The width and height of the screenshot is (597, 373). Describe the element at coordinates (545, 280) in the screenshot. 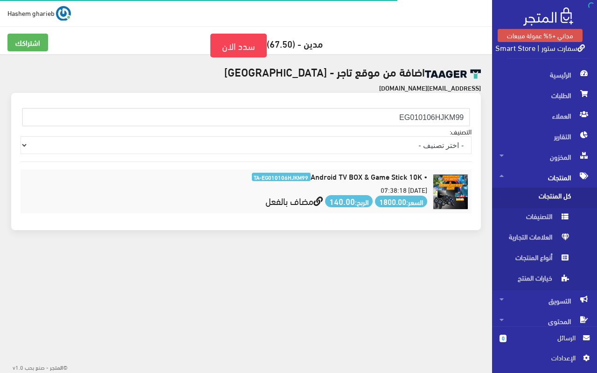

I see `a: خيارات المنتج` at that location.